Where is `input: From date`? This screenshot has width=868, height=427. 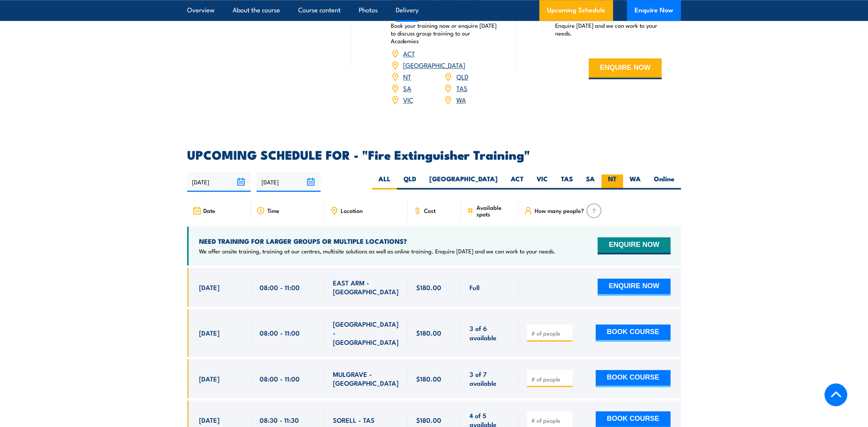 input: From date is located at coordinates (218, 181).